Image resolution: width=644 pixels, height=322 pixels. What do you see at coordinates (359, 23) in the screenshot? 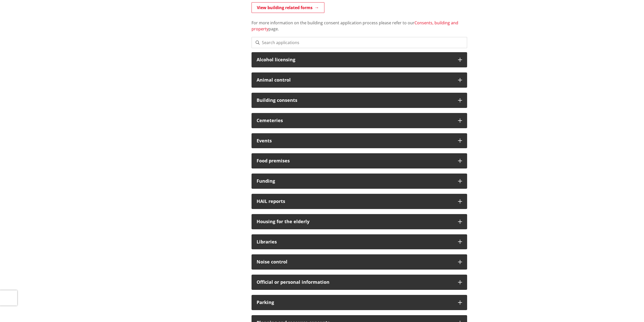
I see `p: For more information on the building consent application process please refer to our page.` at bounding box center [359, 23].